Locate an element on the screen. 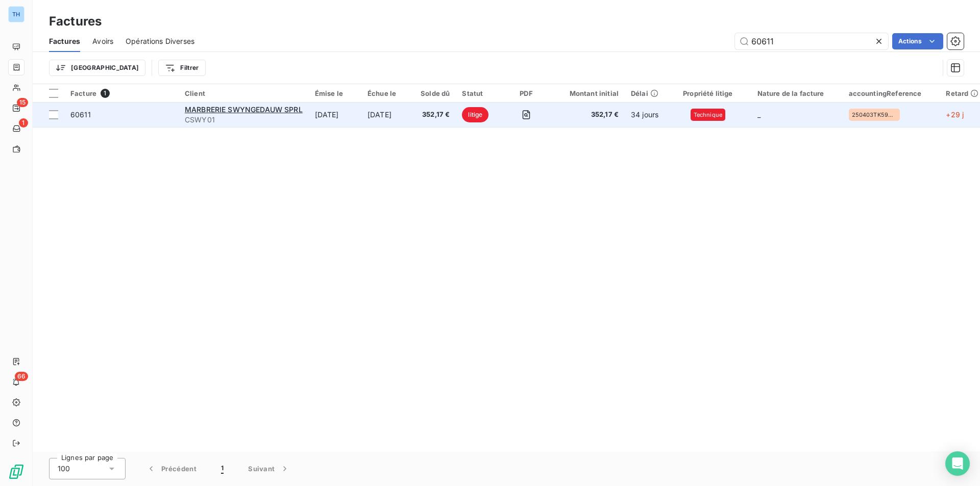 The image size is (980, 486). span: 15 is located at coordinates (22, 103).